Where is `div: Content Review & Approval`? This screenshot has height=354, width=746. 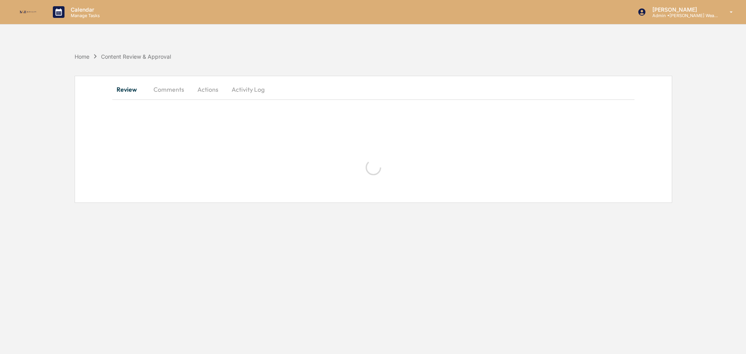 div: Content Review & Approval is located at coordinates (136, 56).